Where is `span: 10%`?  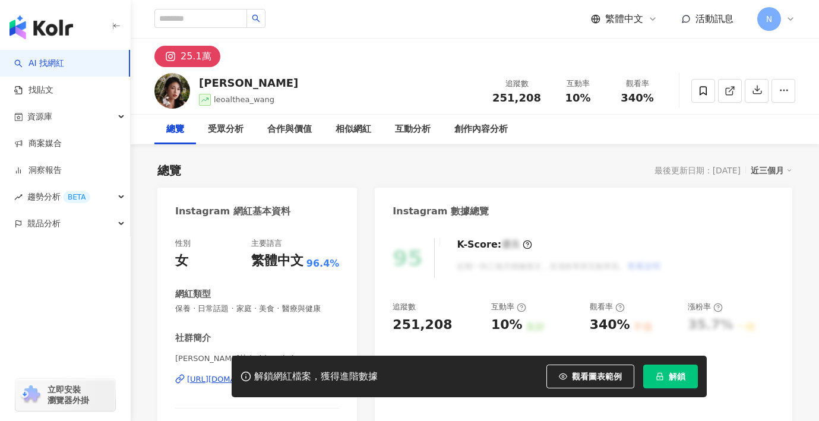 span: 10% is located at coordinates (577, 98).